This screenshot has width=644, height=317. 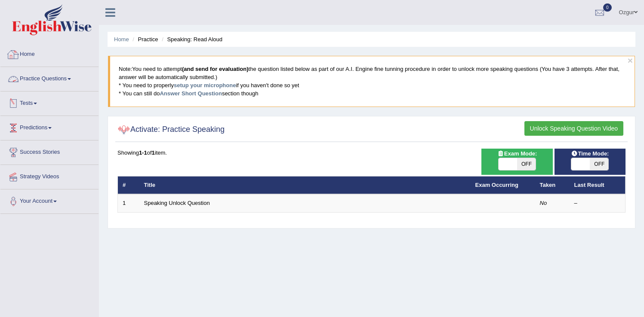 I want to click on a: Strategy Videos, so click(x=50, y=176).